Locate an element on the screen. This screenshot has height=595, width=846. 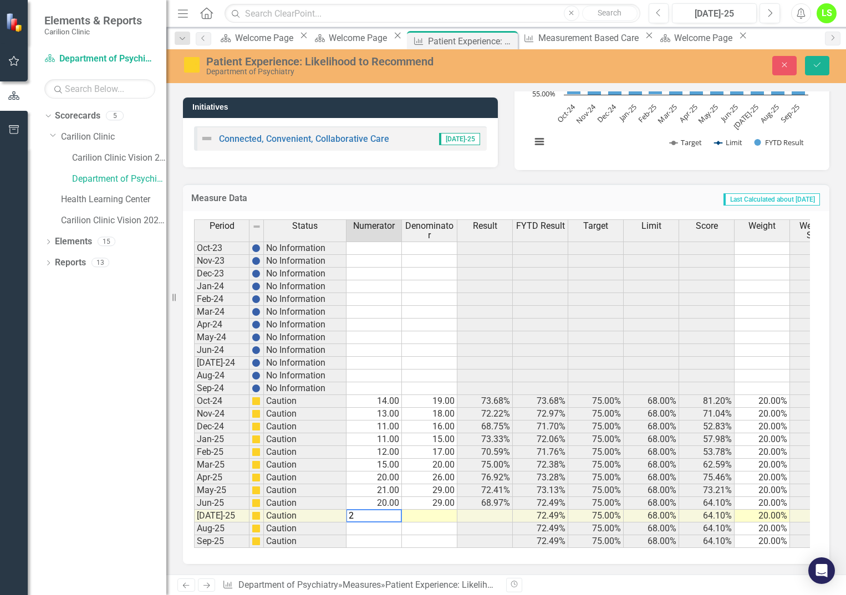
span: Status is located at coordinates (305, 226).